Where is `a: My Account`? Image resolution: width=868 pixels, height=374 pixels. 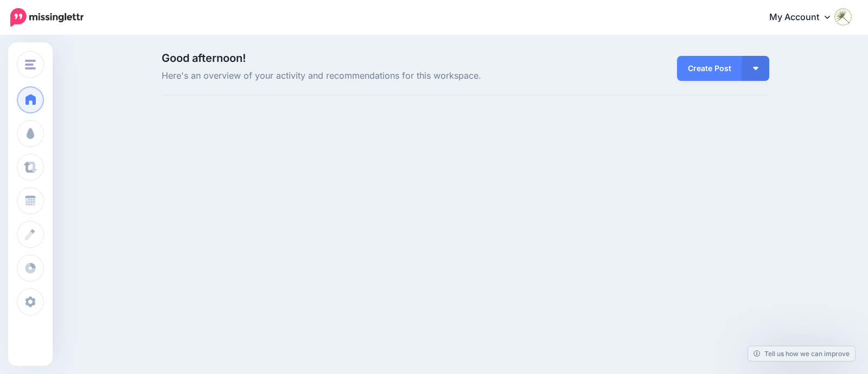
a: My Account is located at coordinates (806, 18).